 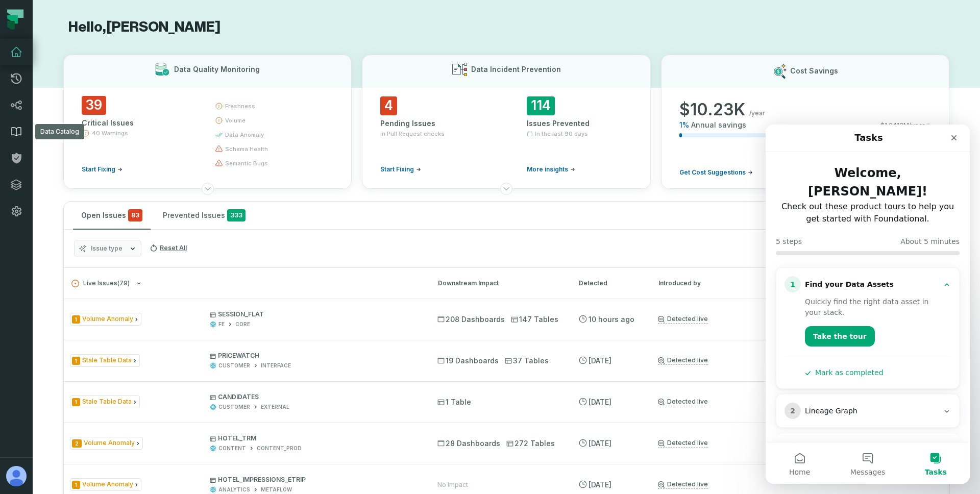 What do you see at coordinates (314, 438) in the screenshot?
I see `p: HOTEL_TRM` at bounding box center [314, 438].